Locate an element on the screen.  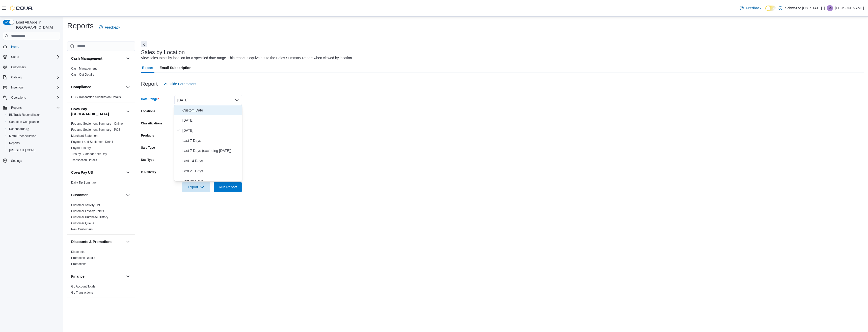
span: Cash Out Details is located at coordinates (82, 74).